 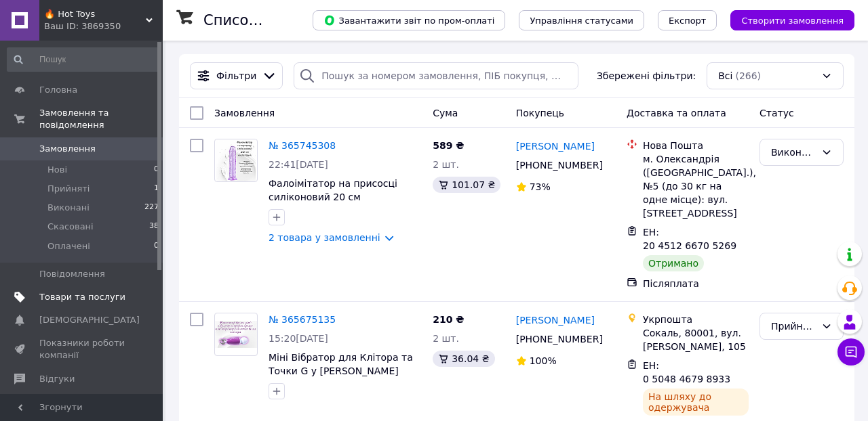 I want to click on span: 210 ₴, so click(x=448, y=320).